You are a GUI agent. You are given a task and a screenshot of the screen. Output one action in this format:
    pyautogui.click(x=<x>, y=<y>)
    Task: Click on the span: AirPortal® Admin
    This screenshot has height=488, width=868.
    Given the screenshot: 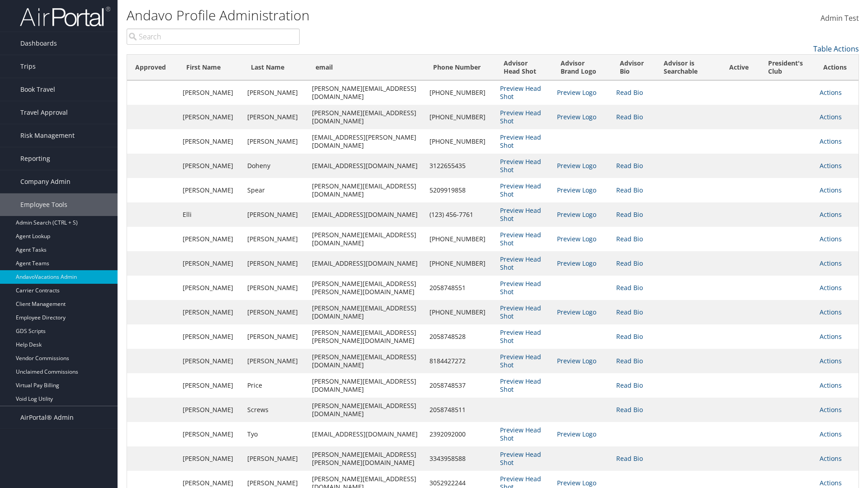 What is the action you would take?
    pyautogui.click(x=47, y=417)
    